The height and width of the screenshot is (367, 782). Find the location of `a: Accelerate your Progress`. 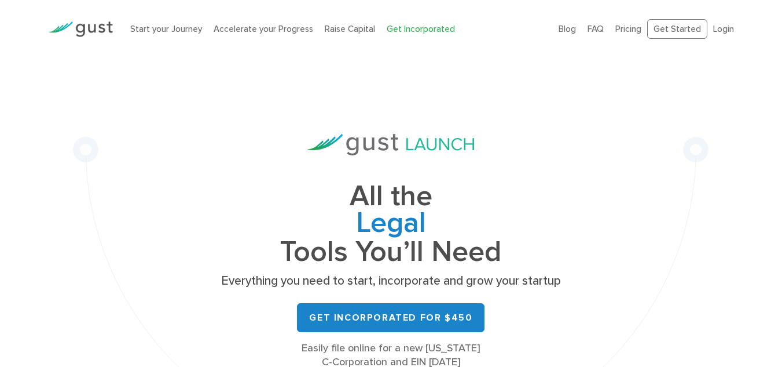

a: Accelerate your Progress is located at coordinates (263, 29).